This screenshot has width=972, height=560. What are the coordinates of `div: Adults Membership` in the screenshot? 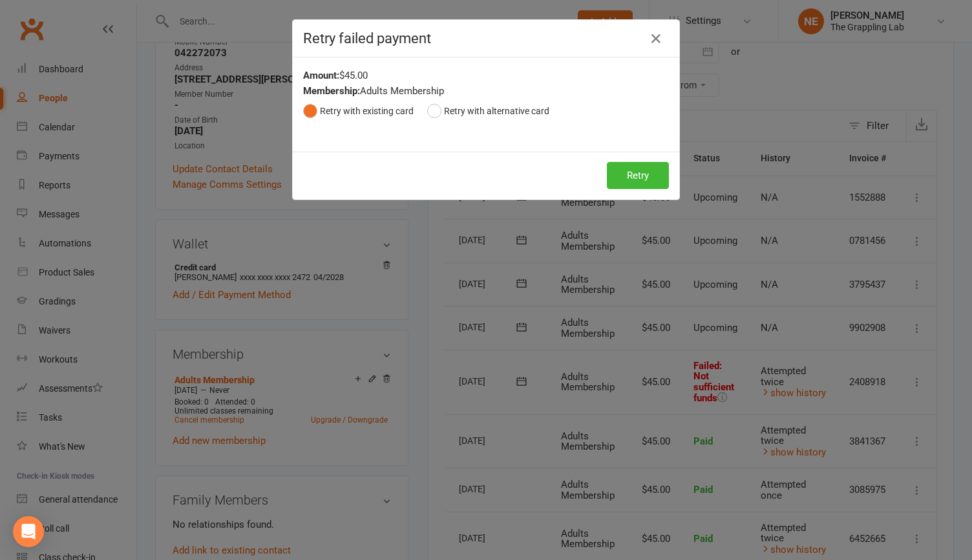 It's located at (486, 91).